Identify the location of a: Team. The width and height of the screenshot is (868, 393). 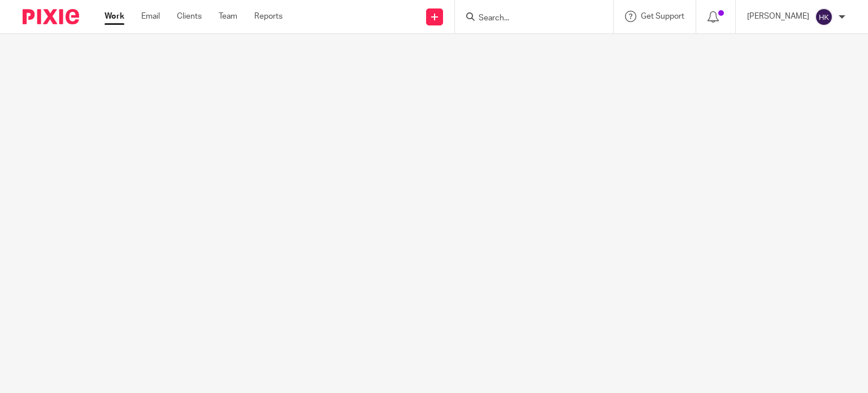
(228, 16).